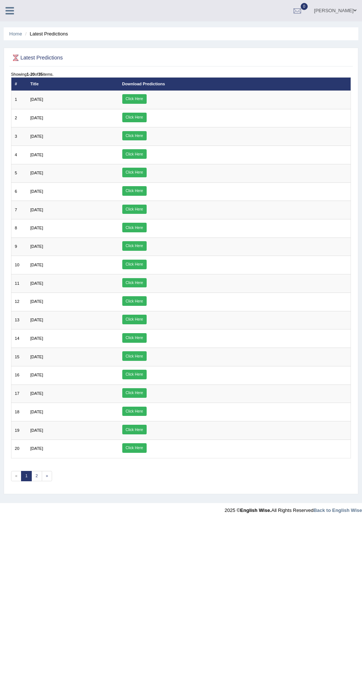 The width and height of the screenshot is (362, 687). I want to click on td: 12, so click(19, 302).